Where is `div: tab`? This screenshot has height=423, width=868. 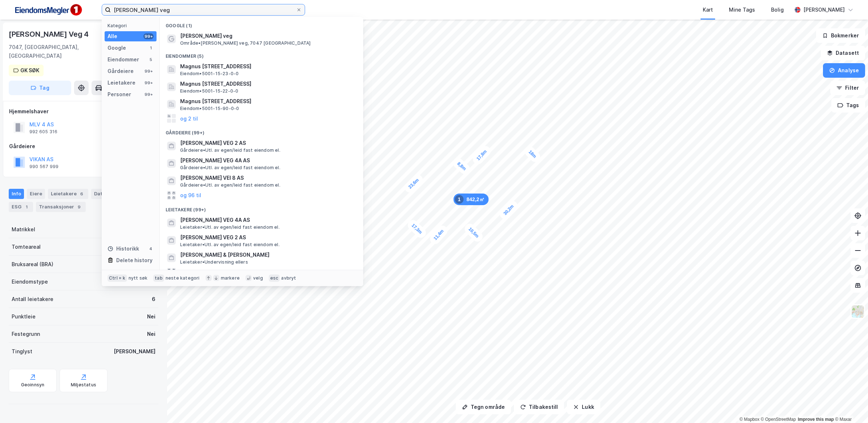 div: tab is located at coordinates (159, 279).